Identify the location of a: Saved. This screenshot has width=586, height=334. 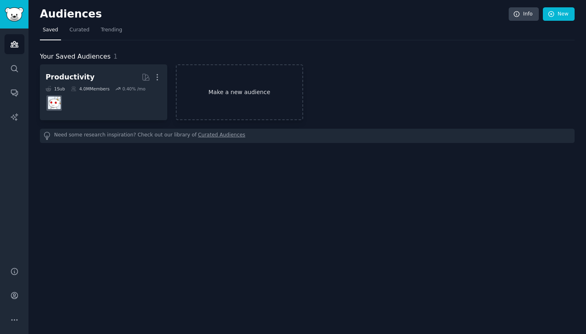
(51, 32).